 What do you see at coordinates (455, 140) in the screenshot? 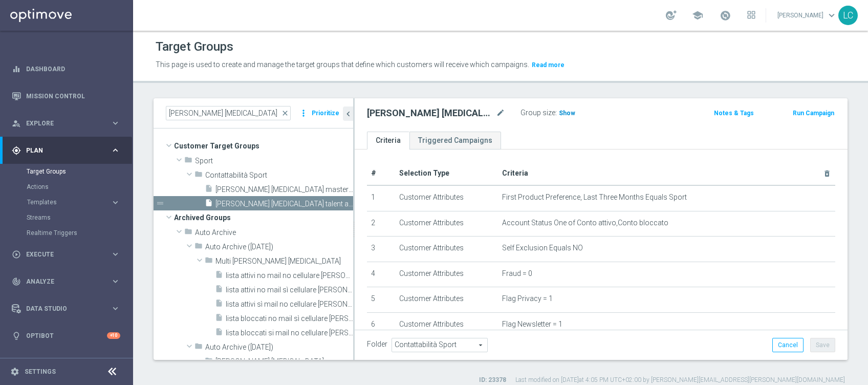
I see `a: Triggered Campaigns` at bounding box center [455, 140].